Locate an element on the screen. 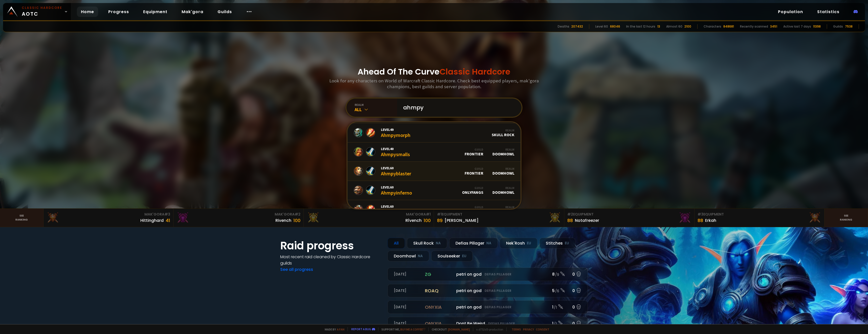 Image resolution: width=868 pixels, height=334 pixels. a: Home is located at coordinates (88, 12).